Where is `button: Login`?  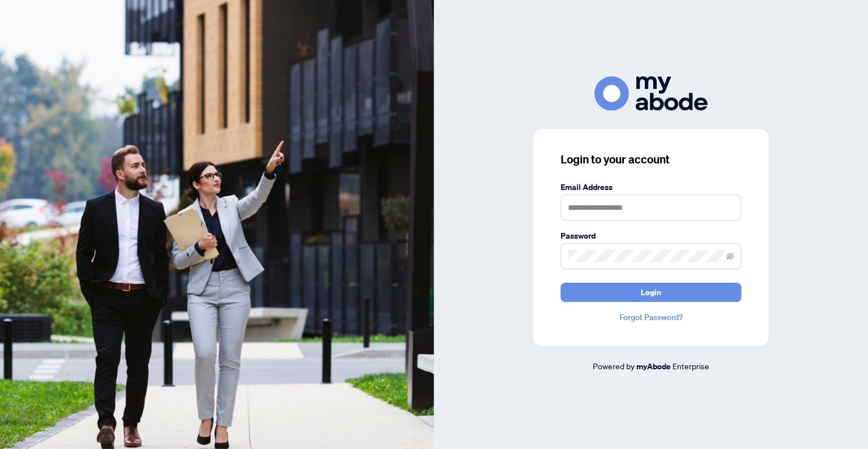
button: Login is located at coordinates (651, 293).